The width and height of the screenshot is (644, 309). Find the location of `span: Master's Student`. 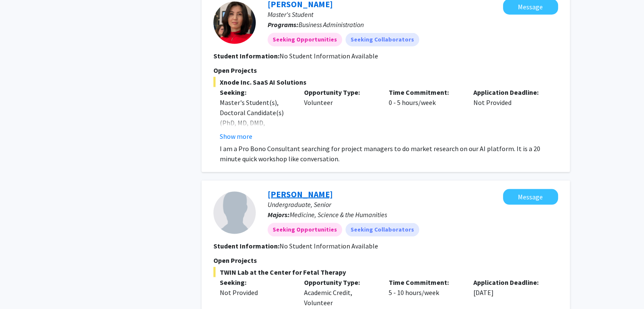

span: Master's Student is located at coordinates (290, 14).